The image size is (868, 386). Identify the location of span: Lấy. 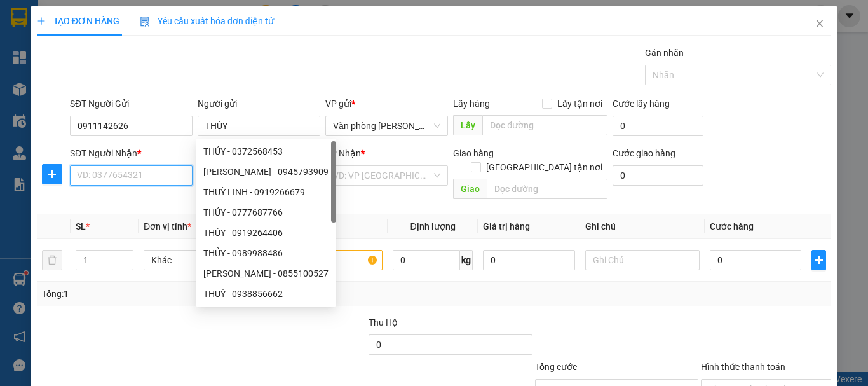
(467, 125).